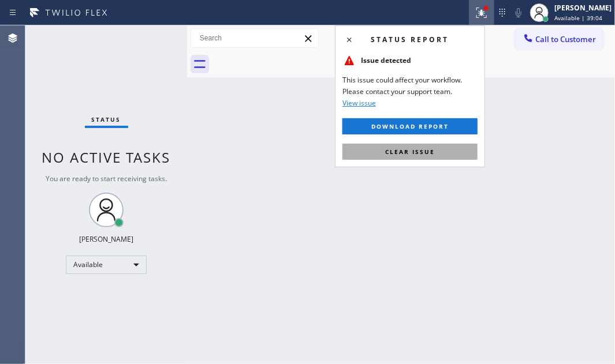  Describe the element at coordinates (565, 39) in the screenshot. I see `span: Call to Customer` at that location.